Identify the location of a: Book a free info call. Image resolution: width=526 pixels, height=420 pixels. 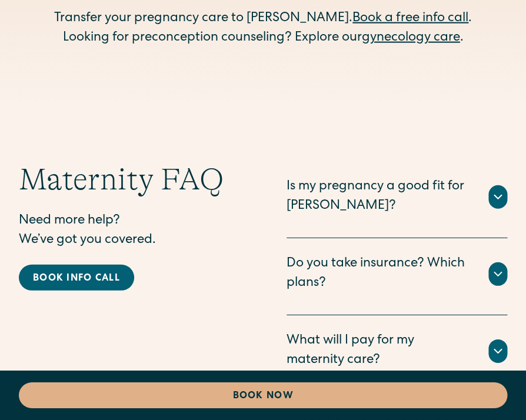
(410, 19).